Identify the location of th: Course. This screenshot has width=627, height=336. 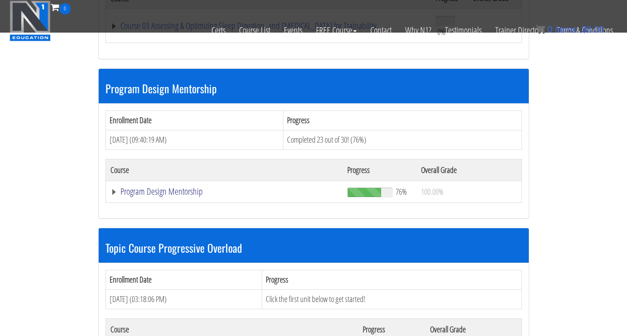
(224, 170).